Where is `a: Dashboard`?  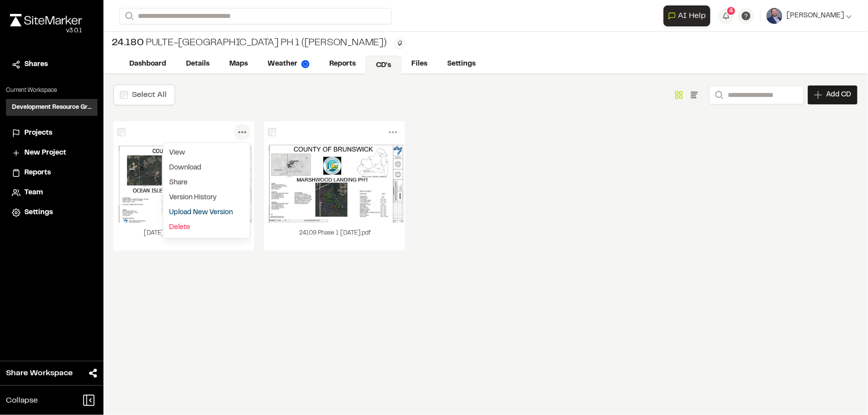 a: Dashboard is located at coordinates (148, 64).